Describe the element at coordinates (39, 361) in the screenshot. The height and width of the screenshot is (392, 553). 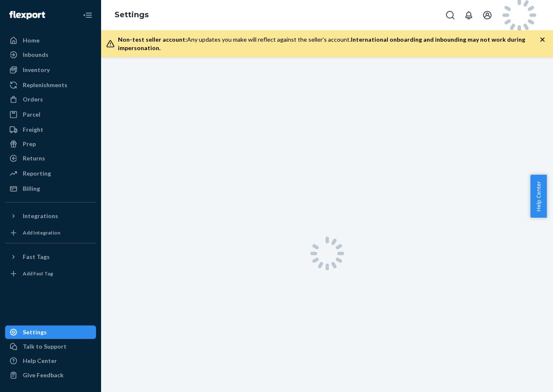
I see `div: Help Center` at that location.